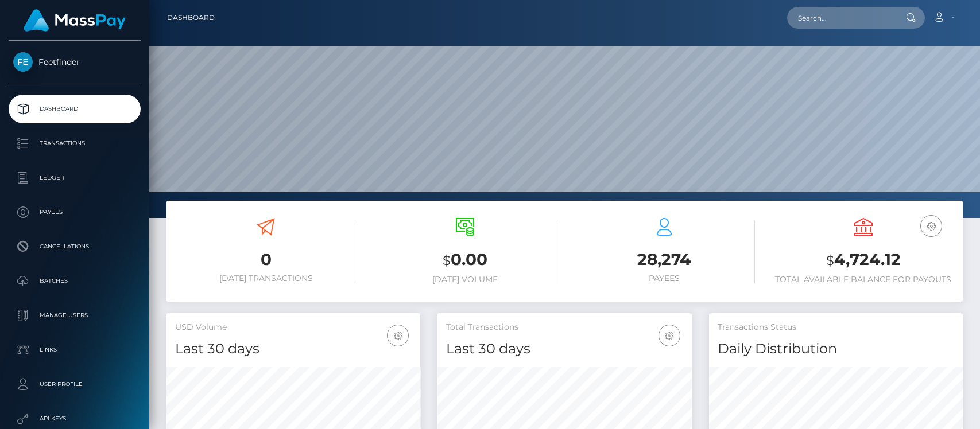  What do you see at coordinates (863, 260) in the screenshot?
I see `h3: 4,724.12` at bounding box center [863, 260].